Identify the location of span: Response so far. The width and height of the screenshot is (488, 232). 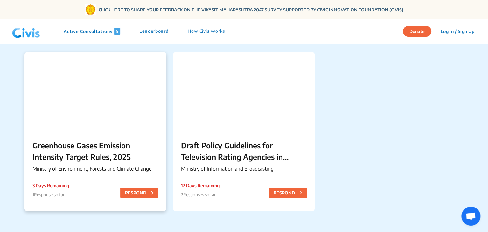
(49, 195).